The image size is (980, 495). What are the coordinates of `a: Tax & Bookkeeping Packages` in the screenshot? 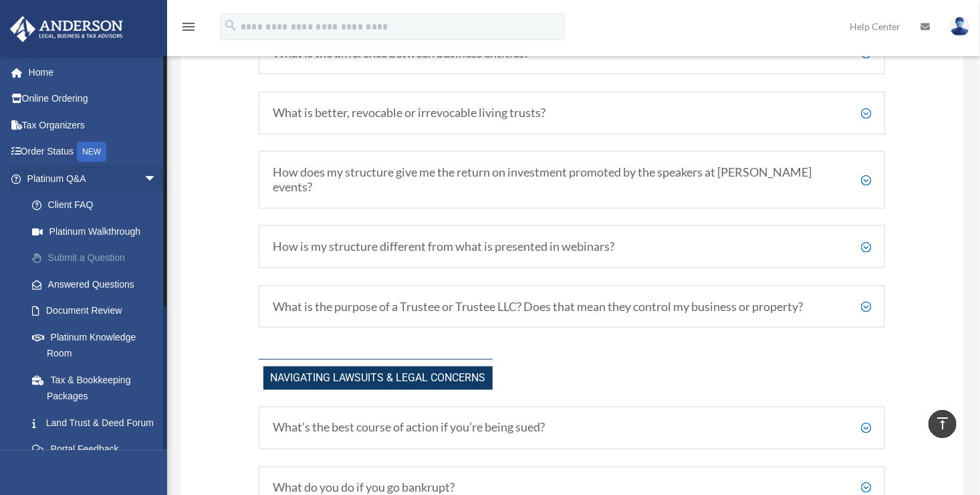 It's located at (98, 388).